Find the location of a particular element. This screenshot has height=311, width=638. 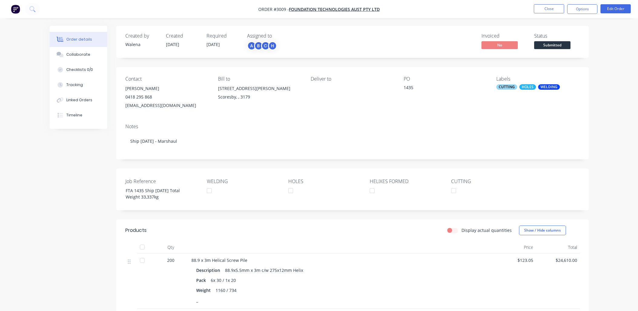

div: Total is located at coordinates (558, 247).